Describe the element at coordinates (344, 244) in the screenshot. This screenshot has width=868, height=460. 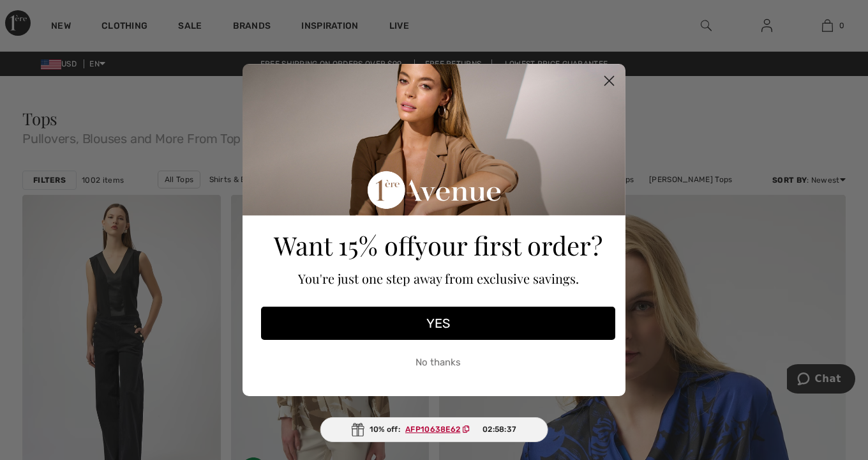
I see `span: Want 15% off` at that location.